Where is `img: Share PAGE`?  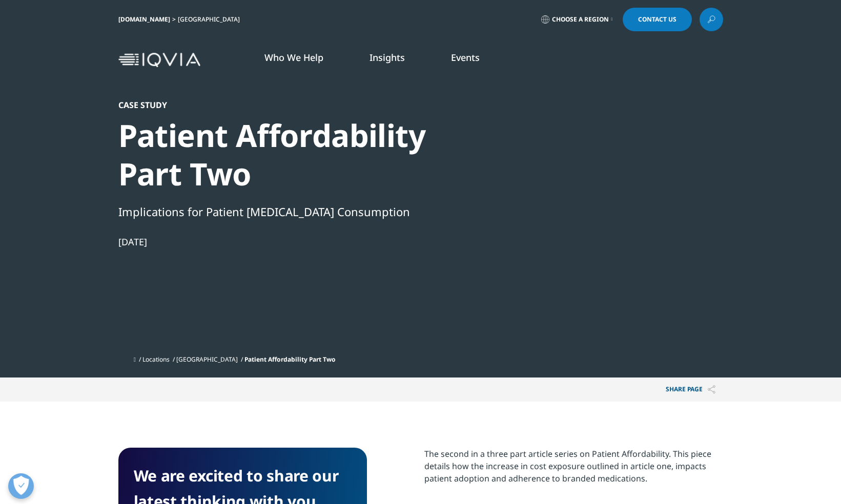 img: Share PAGE is located at coordinates (711, 389).